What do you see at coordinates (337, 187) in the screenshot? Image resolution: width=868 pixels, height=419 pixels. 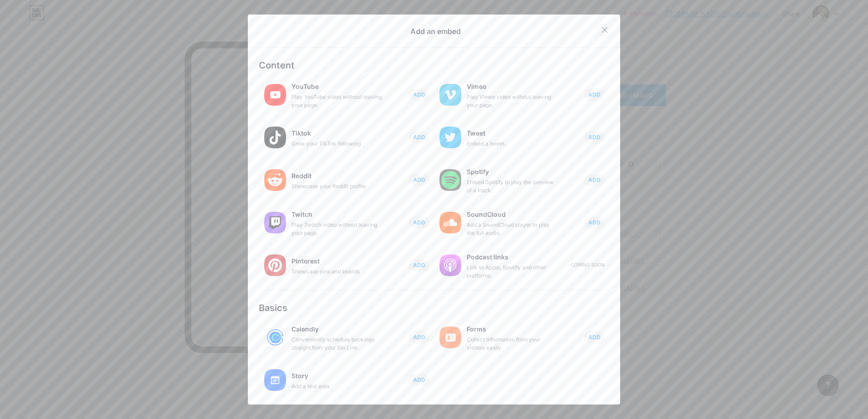 I see `div: Showcase your Reddit profile` at bounding box center [337, 187].